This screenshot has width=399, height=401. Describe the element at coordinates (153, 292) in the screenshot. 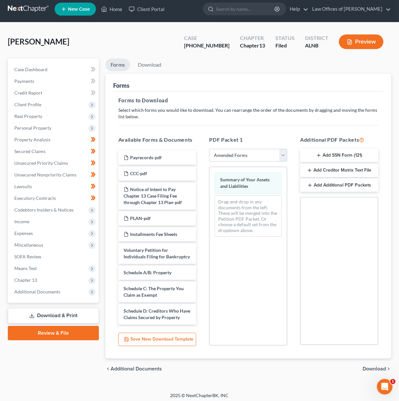

I see `span: Schedule C: The Property You Claim as Exempt` at that location.